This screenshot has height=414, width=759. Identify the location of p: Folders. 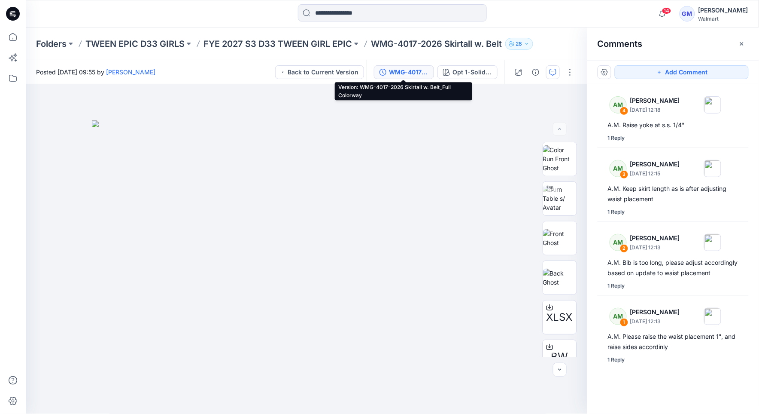
(51, 44).